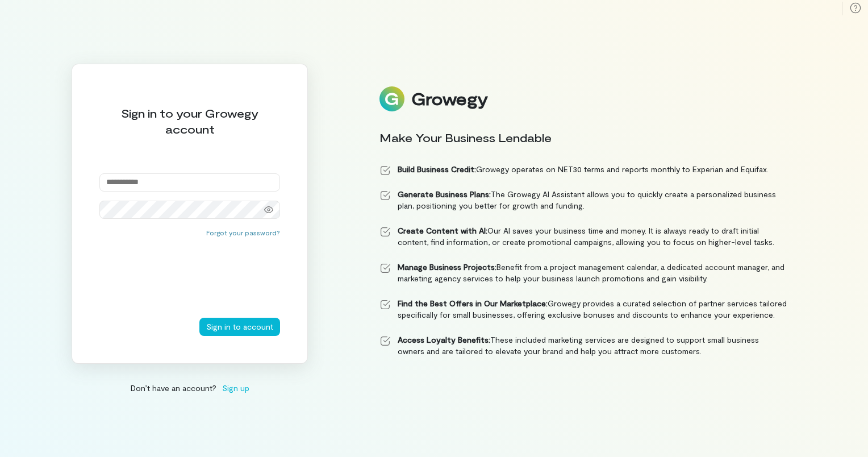 The image size is (868, 457). Describe the element at coordinates (584, 200) in the screenshot. I see `li: The Growegy AI Assistant allows you to quickly create a personalized business plan, positioning y...` at that location.